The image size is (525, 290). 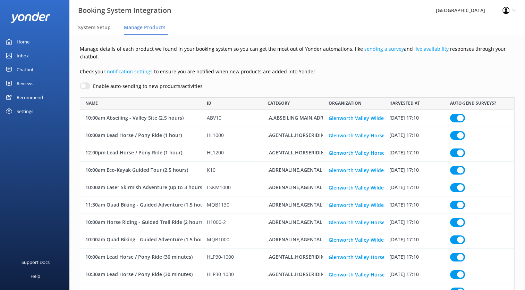 I want to click on label: Enable auto-sending to new products/activities, so click(x=148, y=86).